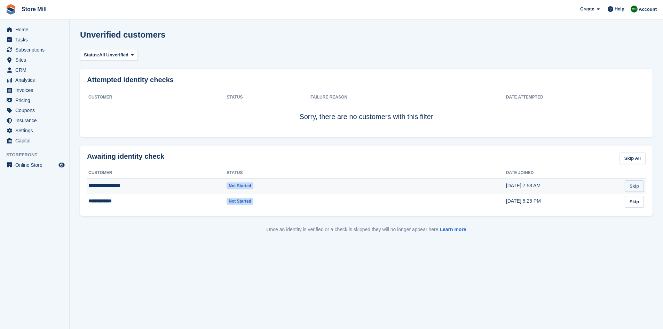 The height and width of the screenshot is (329, 663). Describe the element at coordinates (453, 229) in the screenshot. I see `a: Learn more` at that location.